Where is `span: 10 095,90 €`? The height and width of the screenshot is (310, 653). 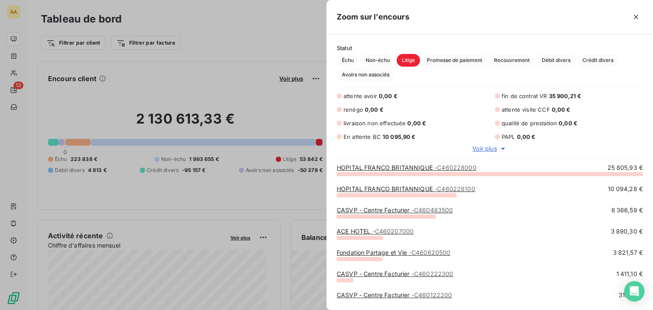 span: 10 095,90 € is located at coordinates (399, 137).